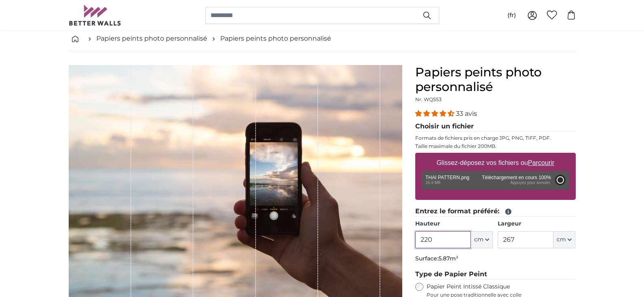 This screenshot has width=644, height=297. Describe the element at coordinates (495, 126) in the screenshot. I see `legend: Choisir un fichier` at that location.